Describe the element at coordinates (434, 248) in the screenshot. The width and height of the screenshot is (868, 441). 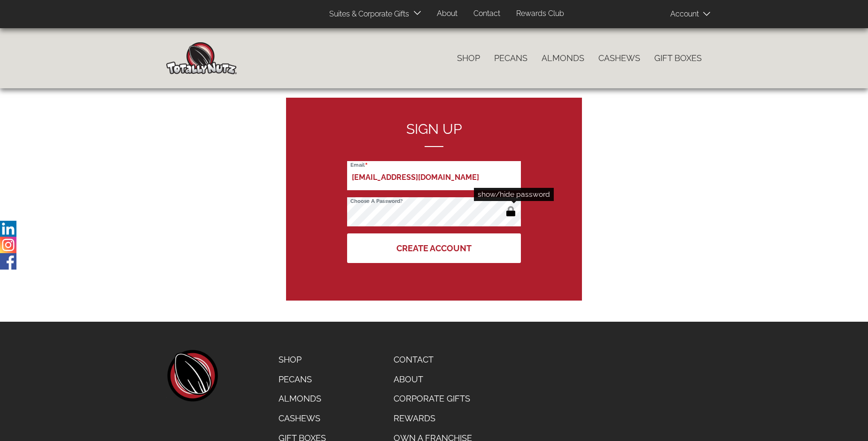
I see `button: Create Account` at that location.